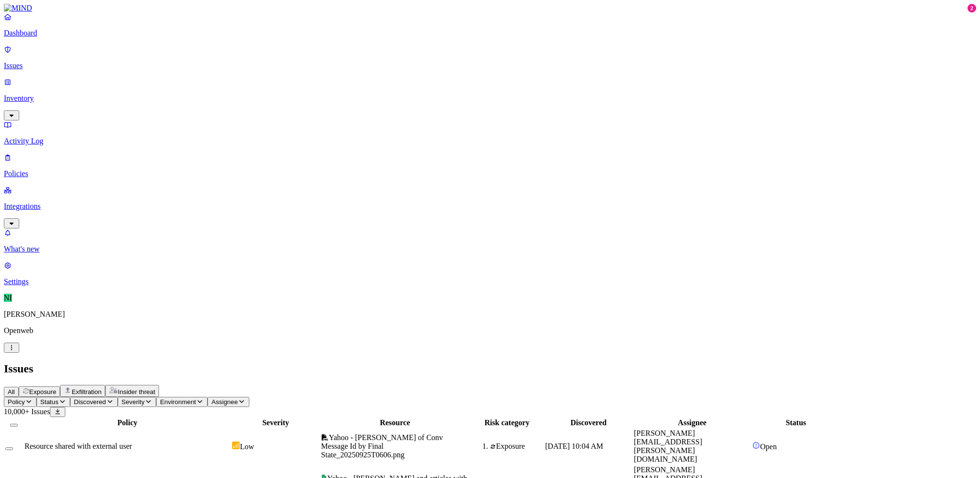 The width and height of the screenshot is (980, 478). I want to click on p: Openweb, so click(490, 331).